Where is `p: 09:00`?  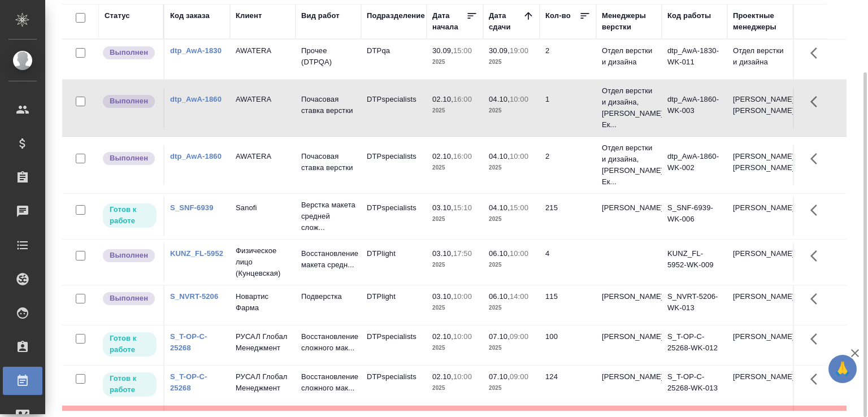
p: 09:00 is located at coordinates (519, 376).